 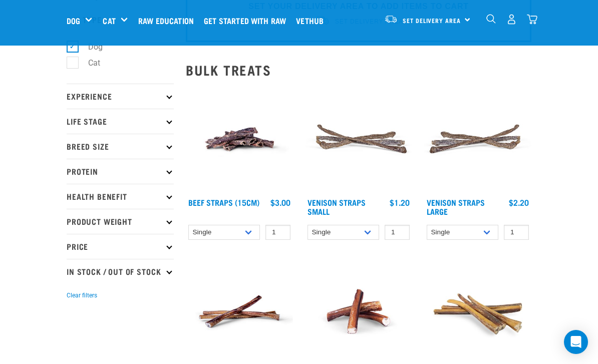 I want to click on img: van-moving.png, so click(x=391, y=19).